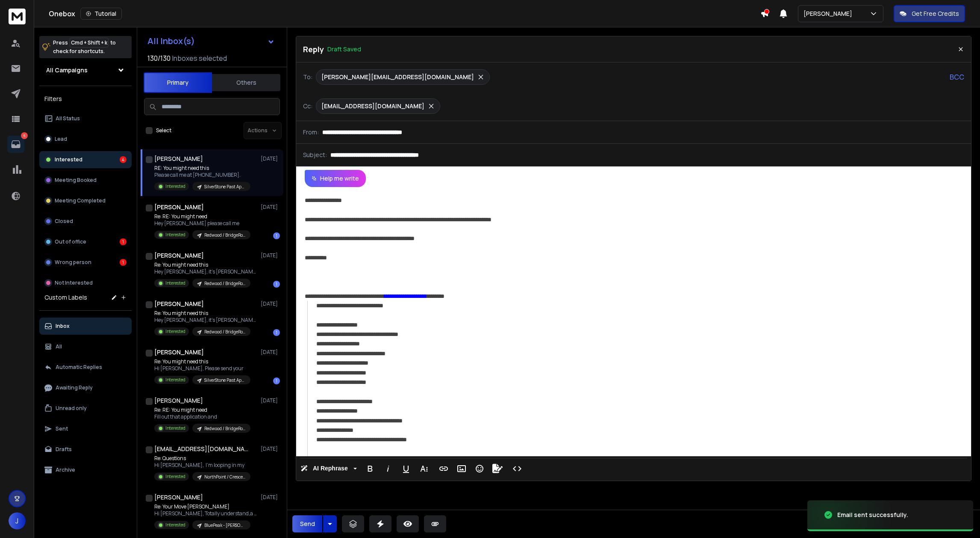 The height and width of the screenshot is (538, 980). Describe the element at coordinates (71, 408) in the screenshot. I see `p: Unread only` at that location.